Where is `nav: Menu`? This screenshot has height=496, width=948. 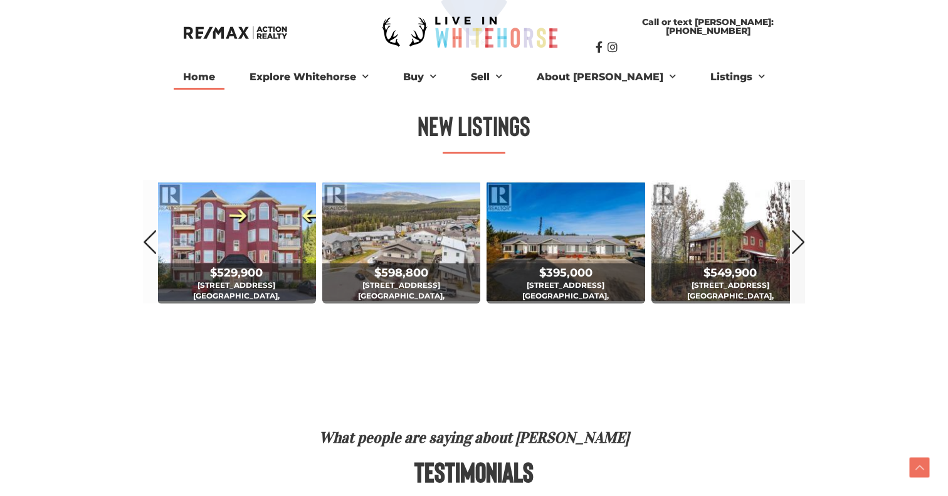
nav: Menu is located at coordinates (474, 77).